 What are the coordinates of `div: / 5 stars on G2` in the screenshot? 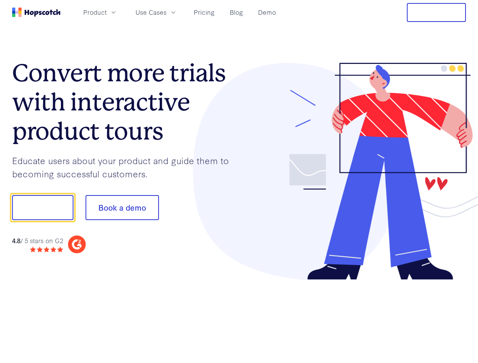 It's located at (37, 241).